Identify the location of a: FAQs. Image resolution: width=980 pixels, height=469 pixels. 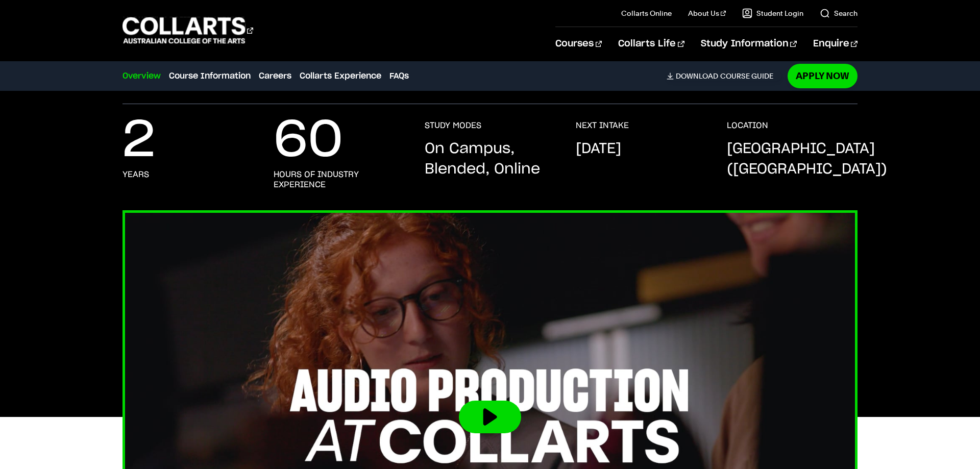
(399, 76).